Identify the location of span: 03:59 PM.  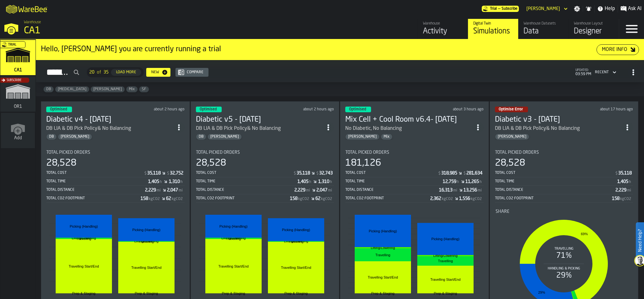
(583, 74).